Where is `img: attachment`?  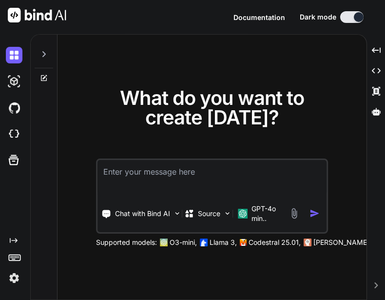
img: attachment is located at coordinates (294, 213).